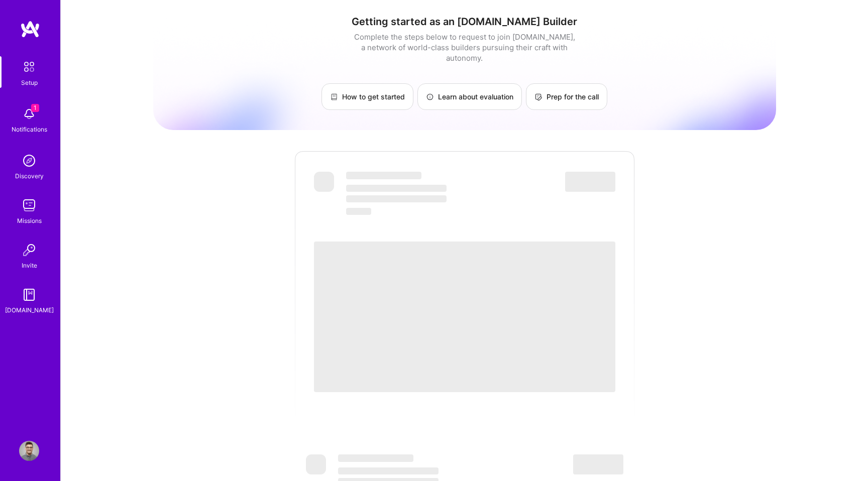 The height and width of the screenshot is (481, 868). What do you see at coordinates (29, 295) in the screenshot?
I see `img: guide book` at bounding box center [29, 295].